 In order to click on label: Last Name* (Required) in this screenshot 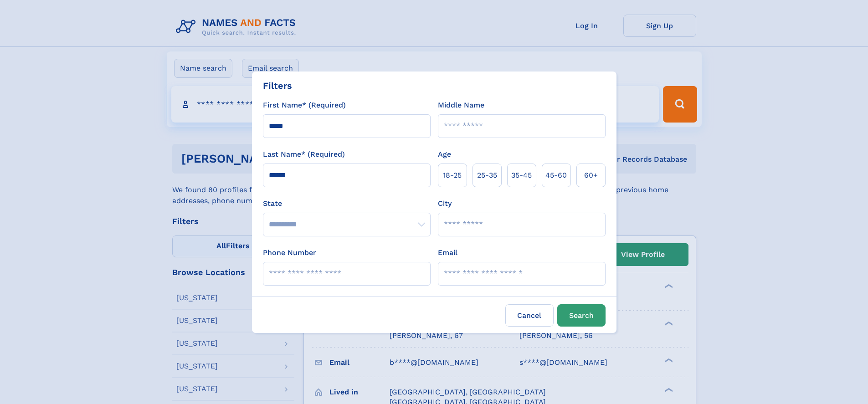, I will do `click(304, 154)`.